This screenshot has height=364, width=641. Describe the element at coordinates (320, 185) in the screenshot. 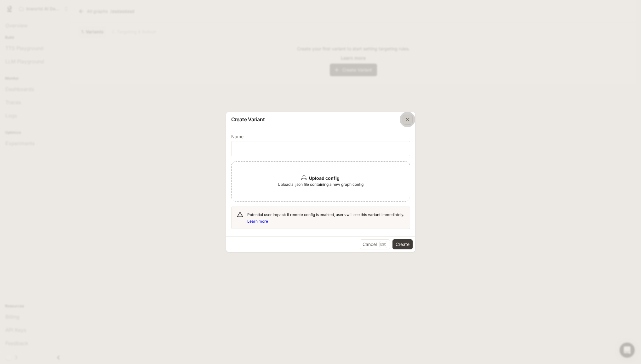

I see `span: Upload a .json file containing a new graph config` at that location.